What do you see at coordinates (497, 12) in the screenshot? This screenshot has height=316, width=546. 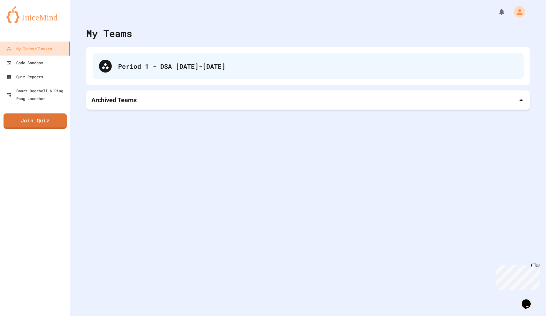 I see `div: My Notifications` at bounding box center [497, 12].